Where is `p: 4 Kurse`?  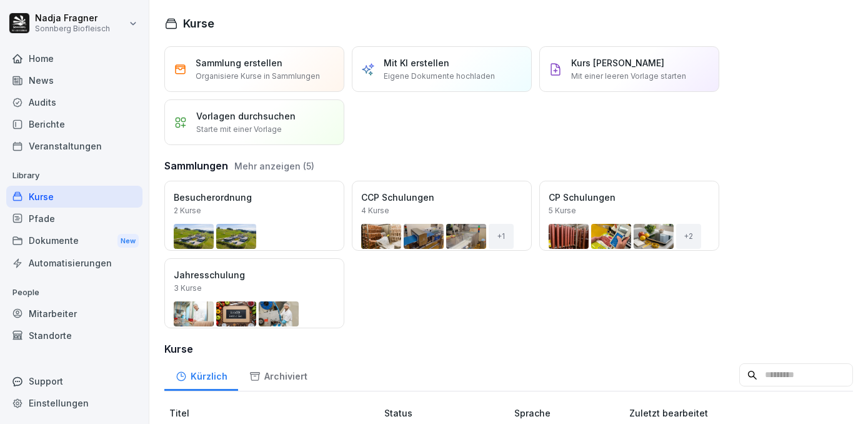
p: 4 Kurse is located at coordinates (375, 211).